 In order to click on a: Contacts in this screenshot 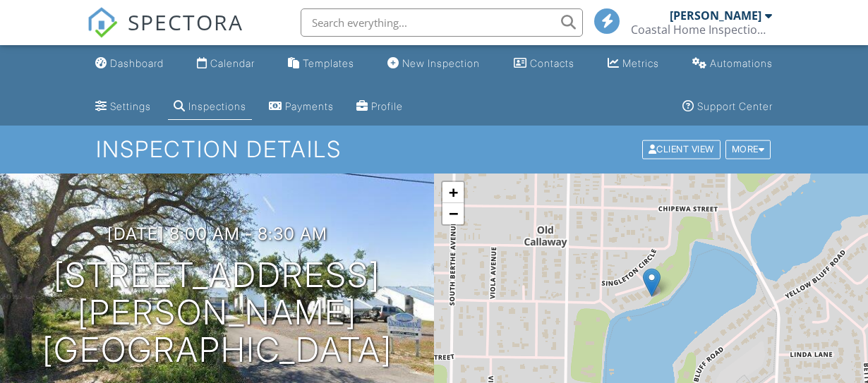, I will do `click(544, 63)`.